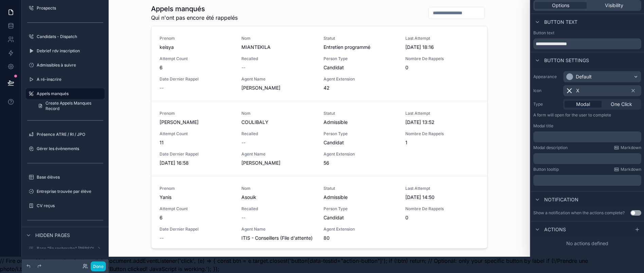  Describe the element at coordinates (70, 80) in the screenshot. I see `label: A ré-inscrire` at that location.